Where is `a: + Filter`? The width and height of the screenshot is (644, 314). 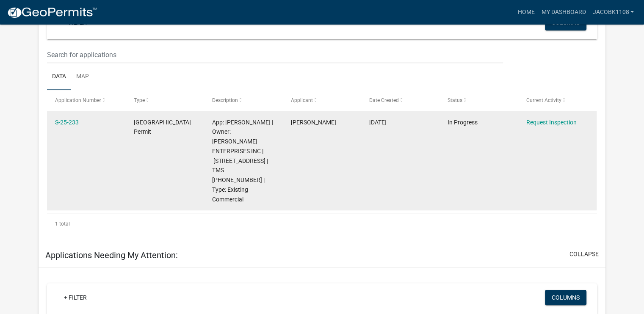
a: + Filter is located at coordinates (76, 298).